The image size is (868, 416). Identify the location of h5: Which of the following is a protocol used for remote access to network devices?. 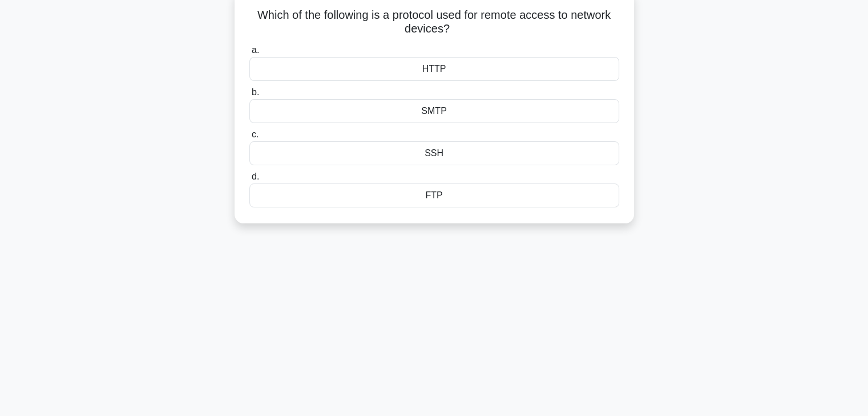
(434, 23).